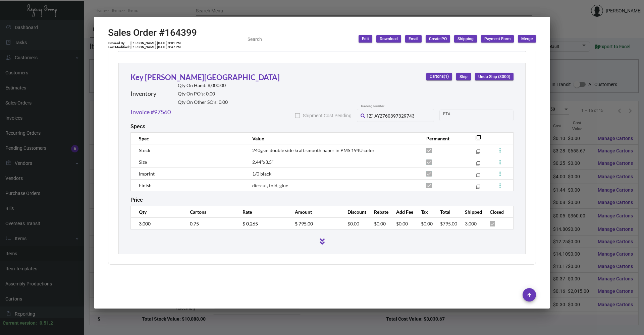  Describe the element at coordinates (465, 39) in the screenshot. I see `button: Shipping` at that location.